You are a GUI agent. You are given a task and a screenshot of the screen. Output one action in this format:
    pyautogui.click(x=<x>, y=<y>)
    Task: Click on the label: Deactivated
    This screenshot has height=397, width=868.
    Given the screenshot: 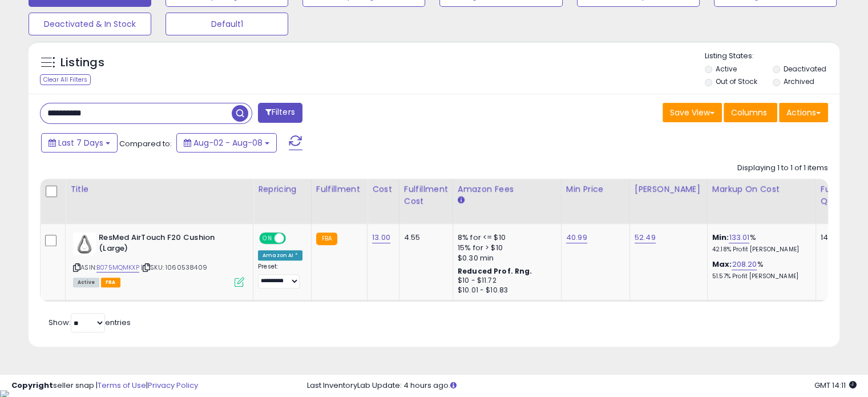 What is the action you would take?
    pyautogui.click(x=804, y=69)
    